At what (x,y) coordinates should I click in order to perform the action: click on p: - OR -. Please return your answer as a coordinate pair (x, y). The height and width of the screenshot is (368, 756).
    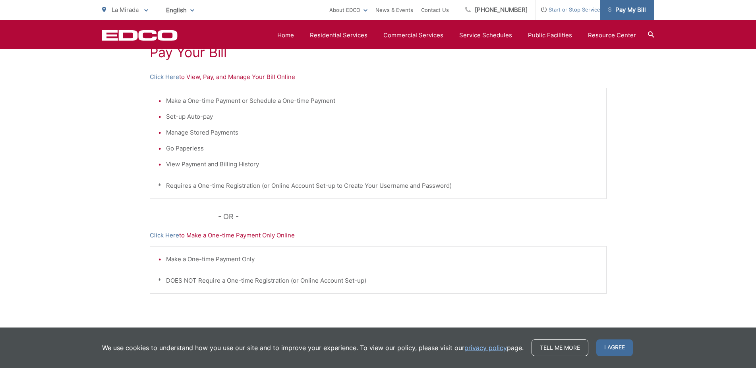
    Looking at the image, I should click on (412, 217).